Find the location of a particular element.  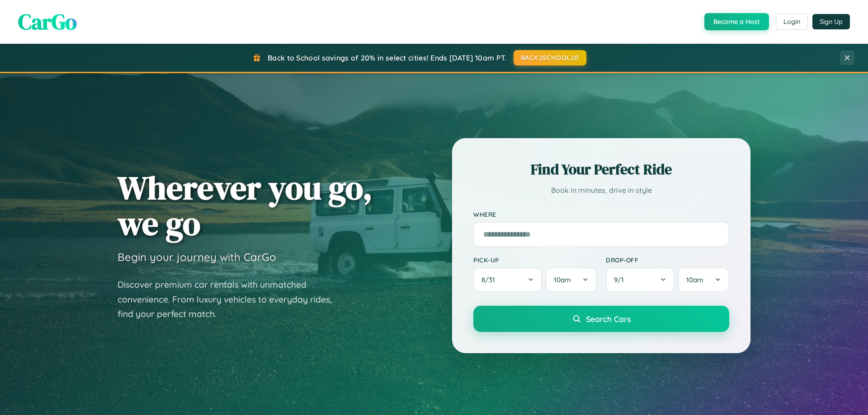

h3: Begin your journey with CarGo is located at coordinates (197, 257).